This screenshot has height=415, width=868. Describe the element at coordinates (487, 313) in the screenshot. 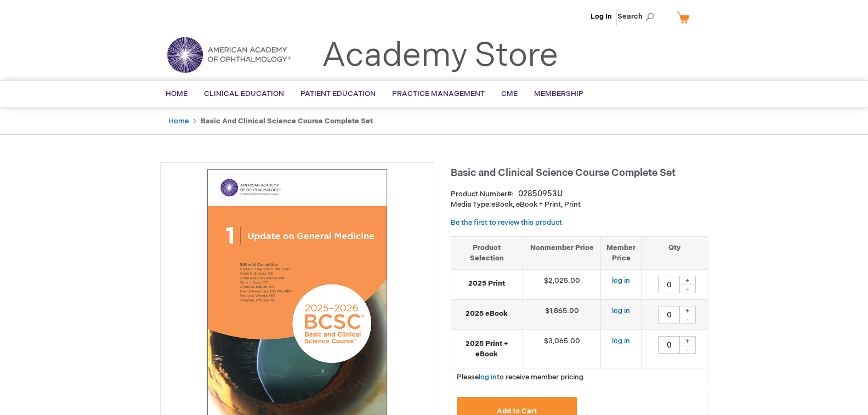

I see `strong: 2025 eBook` at that location.